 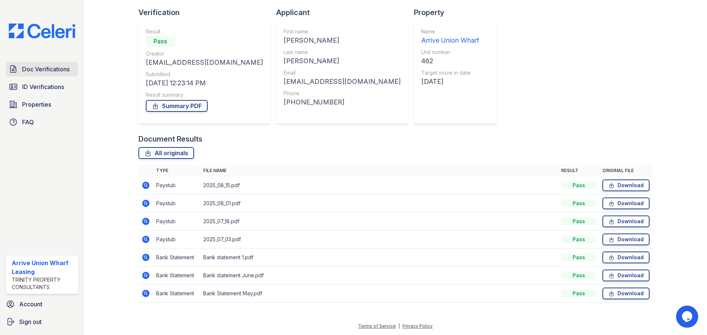 I want to click on td: Bank Statement May.pdf, so click(x=379, y=294).